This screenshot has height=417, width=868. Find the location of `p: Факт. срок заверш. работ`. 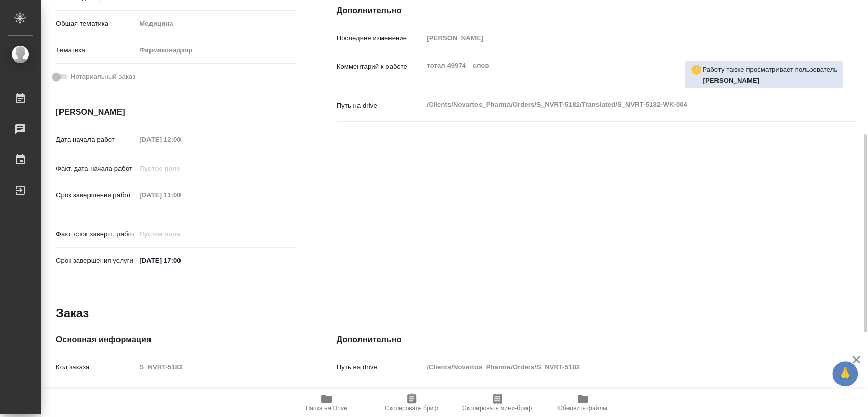

p: Факт. срок заверш. работ is located at coordinates (95, 234).